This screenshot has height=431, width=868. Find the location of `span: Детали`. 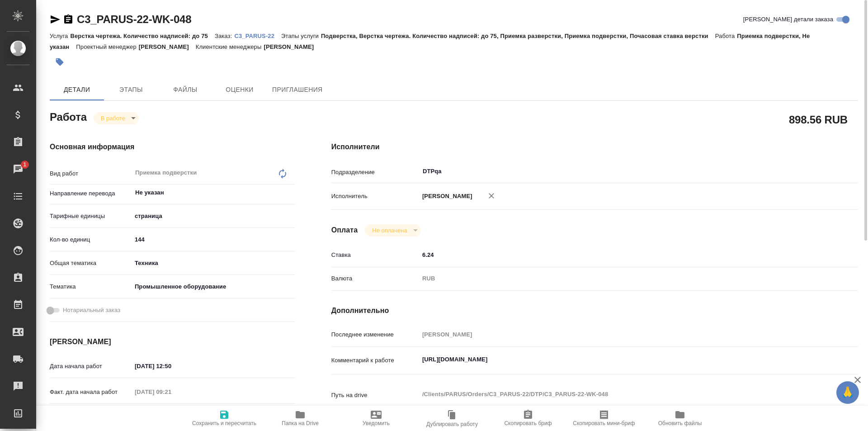

span: Детали is located at coordinates (77, 90).